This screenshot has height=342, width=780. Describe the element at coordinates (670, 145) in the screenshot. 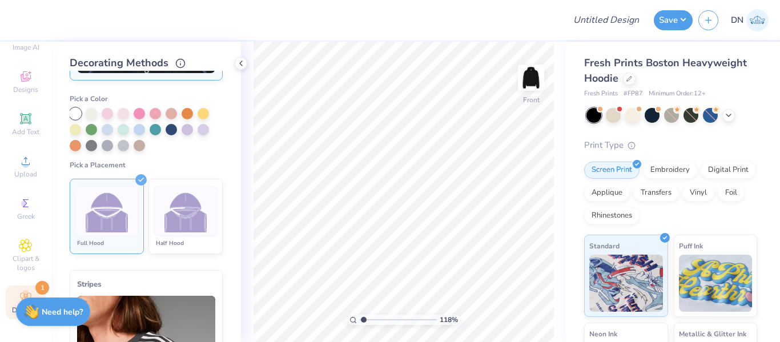

I see `div: Print Type` at that location.